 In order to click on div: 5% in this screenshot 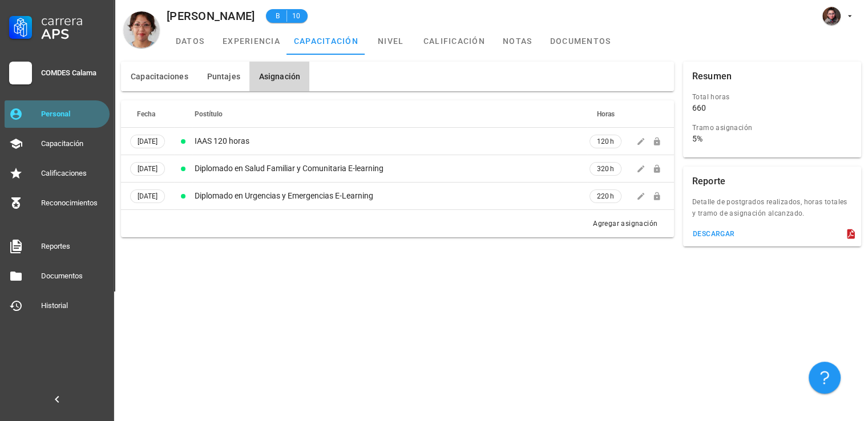, I will do `click(698, 139)`.